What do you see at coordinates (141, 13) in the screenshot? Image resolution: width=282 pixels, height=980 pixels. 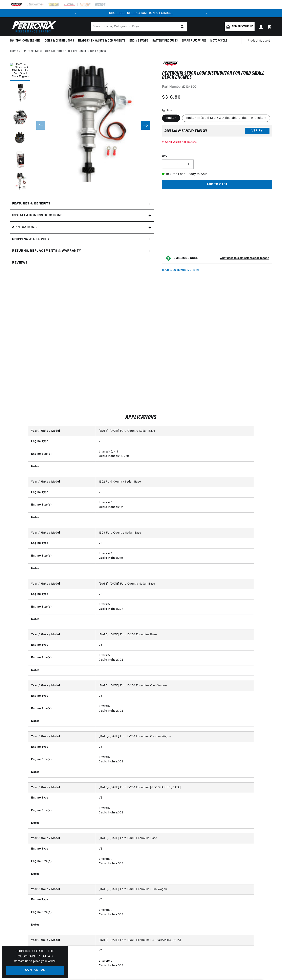 I see `div: Announcement` at bounding box center [141, 13].